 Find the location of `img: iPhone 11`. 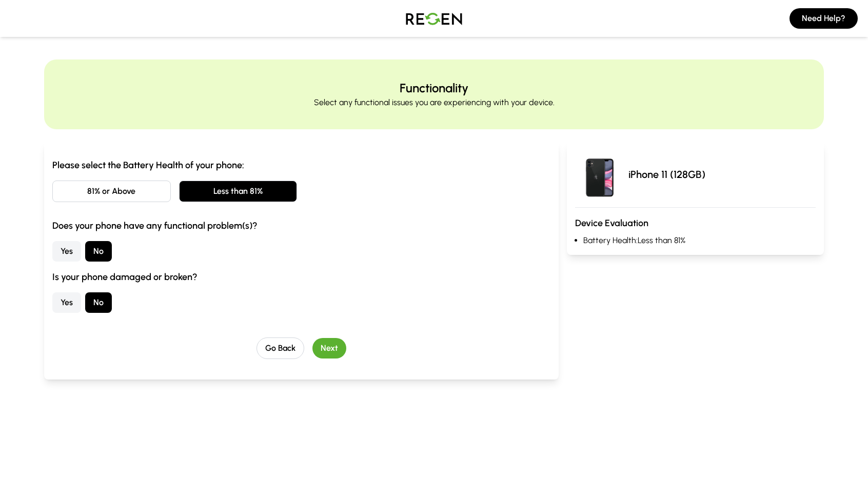

img: iPhone 11 is located at coordinates (600, 174).